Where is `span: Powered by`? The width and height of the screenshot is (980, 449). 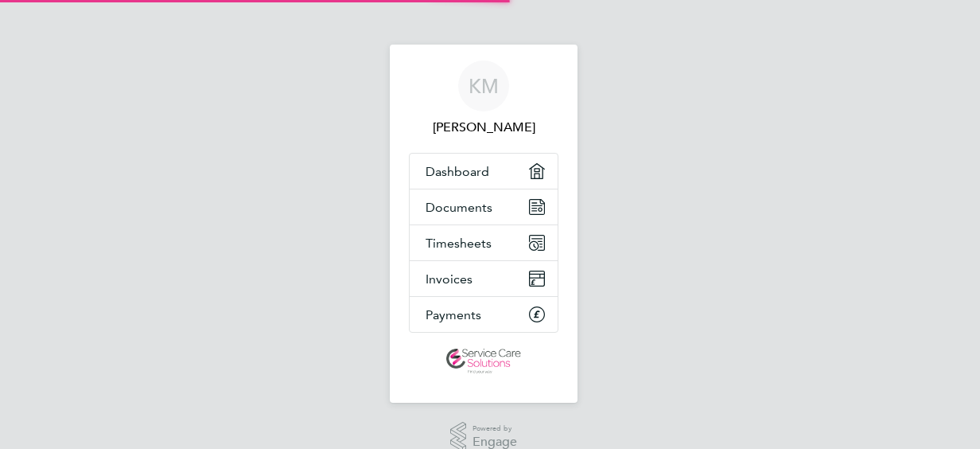 span: Powered by is located at coordinates (495, 428).